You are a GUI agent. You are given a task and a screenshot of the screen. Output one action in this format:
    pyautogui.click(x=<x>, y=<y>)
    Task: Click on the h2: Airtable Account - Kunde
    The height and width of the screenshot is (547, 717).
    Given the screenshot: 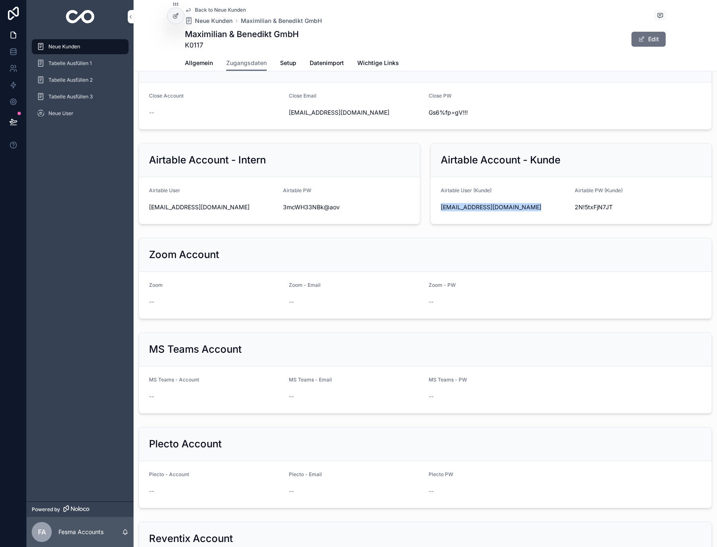 What is the action you would take?
    pyautogui.click(x=500, y=160)
    